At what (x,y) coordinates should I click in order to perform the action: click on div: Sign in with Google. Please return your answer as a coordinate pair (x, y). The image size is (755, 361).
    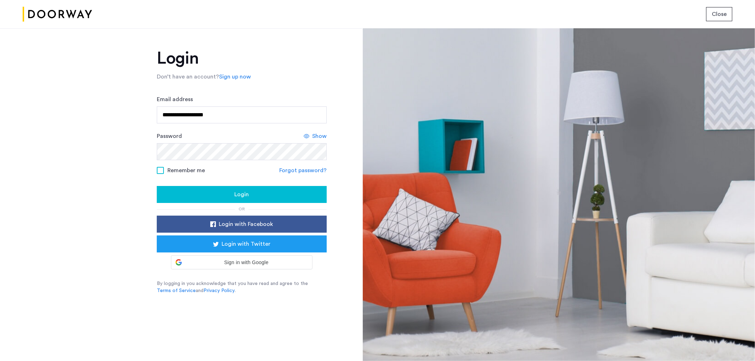
    Looking at the image, I should click on (242, 263).